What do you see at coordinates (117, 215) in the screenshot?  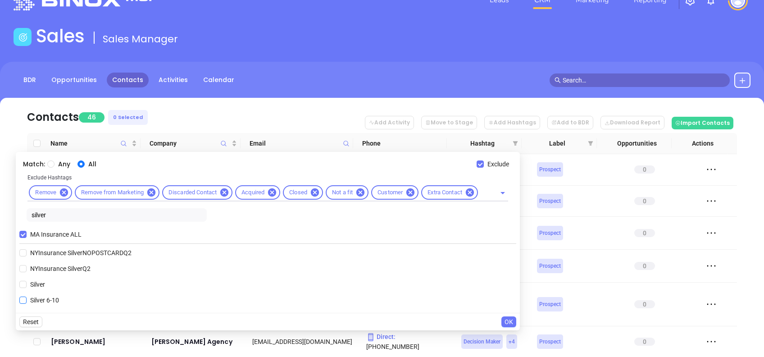 I see `input: Search` at bounding box center [117, 215].